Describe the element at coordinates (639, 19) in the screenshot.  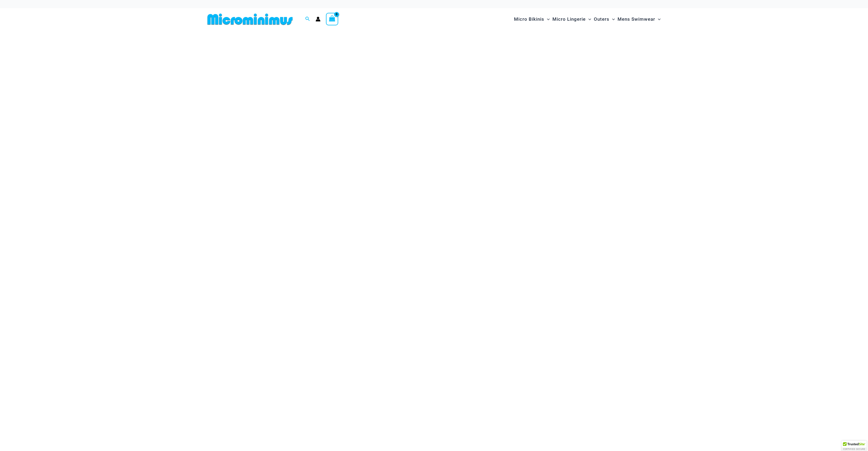
I see `a: Mens SwimwearMenu ToggleMenu Toggle` at that location.